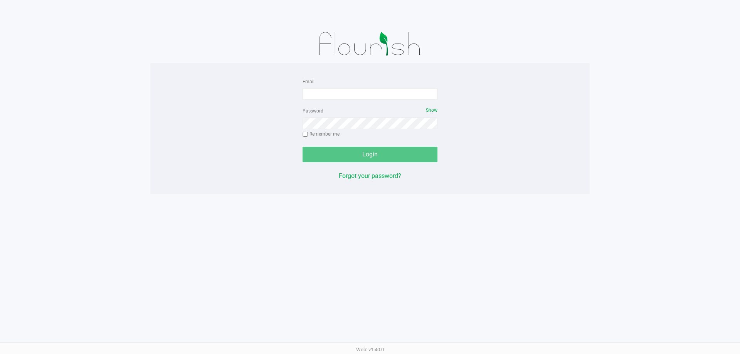  Describe the element at coordinates (370, 176) in the screenshot. I see `button: Forgot your password?` at that location.